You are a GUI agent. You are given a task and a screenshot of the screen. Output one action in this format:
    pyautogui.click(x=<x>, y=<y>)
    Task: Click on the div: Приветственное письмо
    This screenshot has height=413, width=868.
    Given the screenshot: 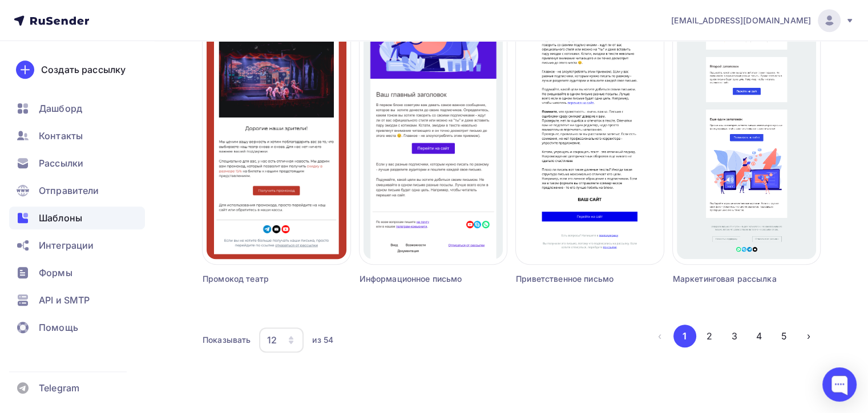 What is the action you would take?
    pyautogui.click(x=571, y=280)
    